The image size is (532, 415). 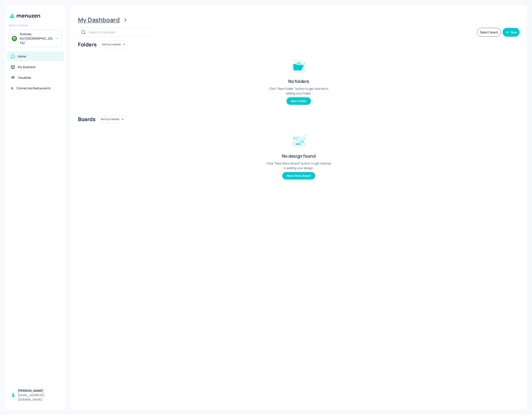 I want to click on div: No design found, so click(x=299, y=156).